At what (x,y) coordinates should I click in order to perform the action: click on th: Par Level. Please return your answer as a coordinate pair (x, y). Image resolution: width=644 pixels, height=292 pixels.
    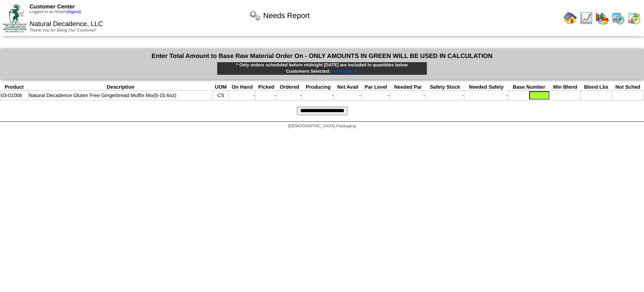
    Looking at the image, I should click on (376, 87).